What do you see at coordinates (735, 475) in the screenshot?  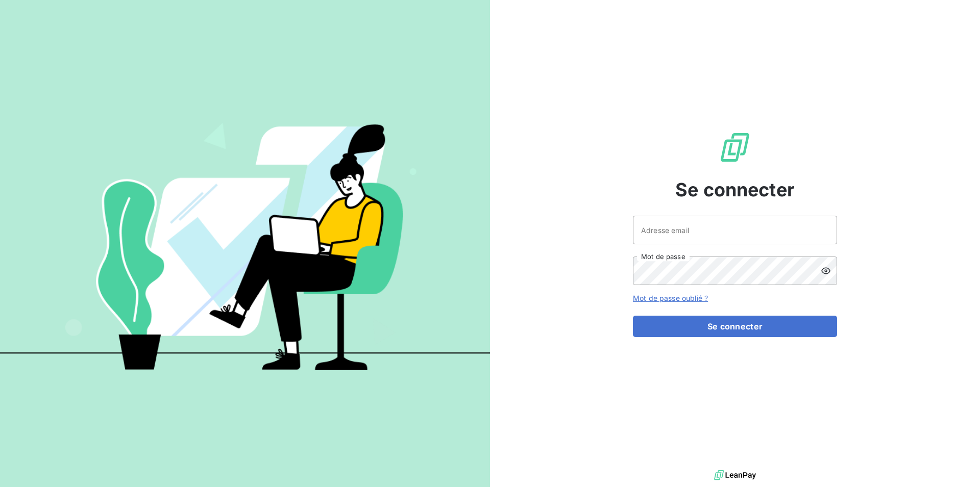 I see `img: logo` at bounding box center [735, 475].